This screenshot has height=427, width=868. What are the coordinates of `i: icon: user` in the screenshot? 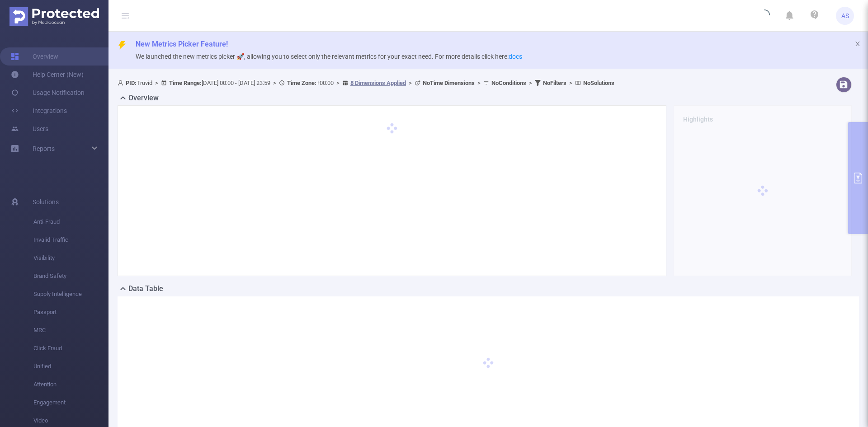 It's located at (122, 83).